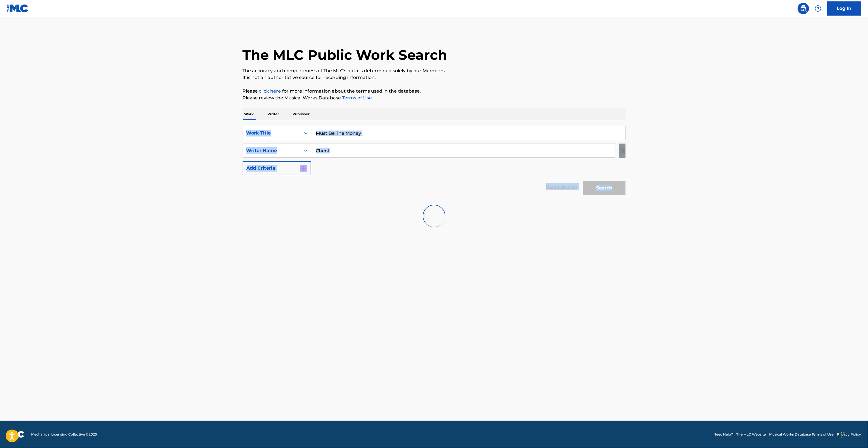  I want to click on img: search, so click(803, 9).